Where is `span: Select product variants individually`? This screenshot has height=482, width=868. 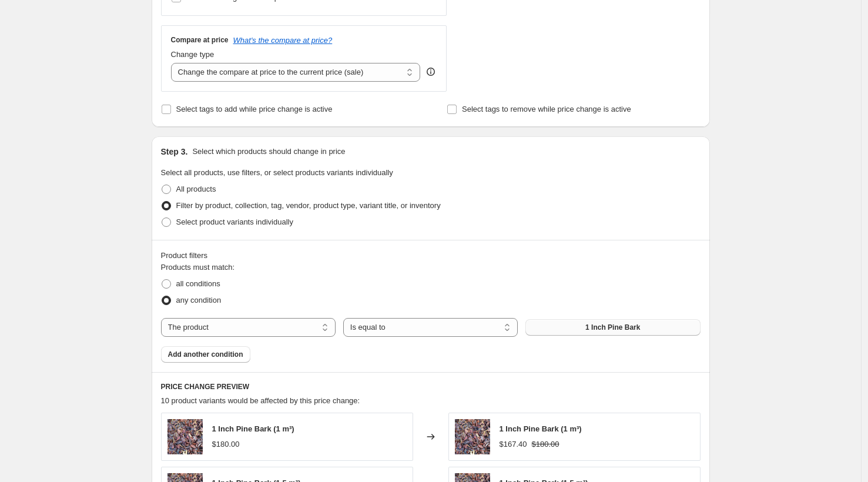 span: Select product variants individually is located at coordinates (234, 222).